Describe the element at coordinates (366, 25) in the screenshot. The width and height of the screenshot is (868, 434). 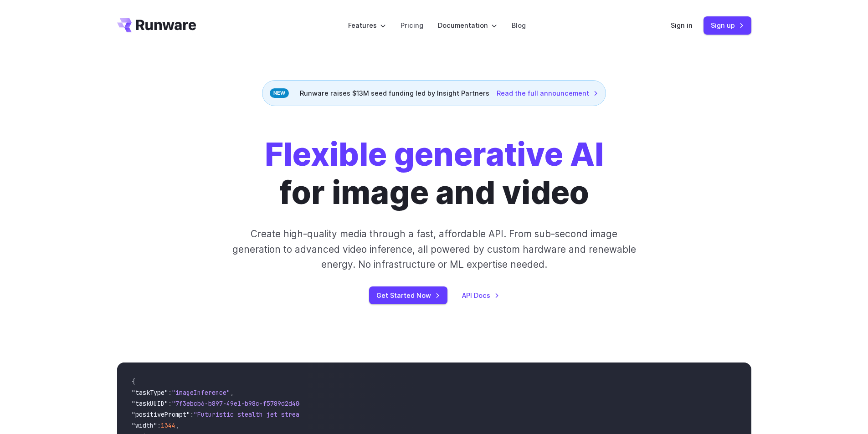
I see `label: Features` at that location.